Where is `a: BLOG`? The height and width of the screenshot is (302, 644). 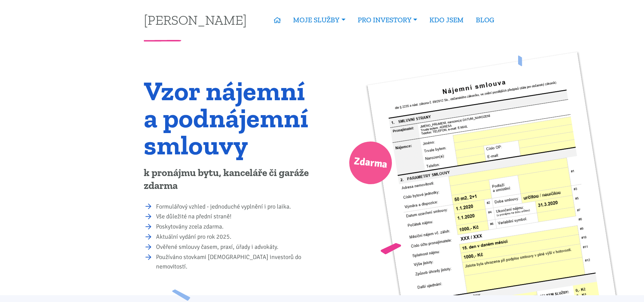 a: BLOG is located at coordinates (485, 20).